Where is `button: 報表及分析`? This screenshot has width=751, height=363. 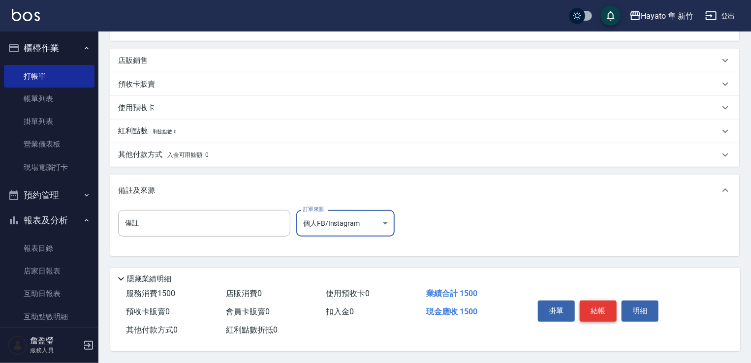 button: 報表及分析 is located at coordinates (49, 221).